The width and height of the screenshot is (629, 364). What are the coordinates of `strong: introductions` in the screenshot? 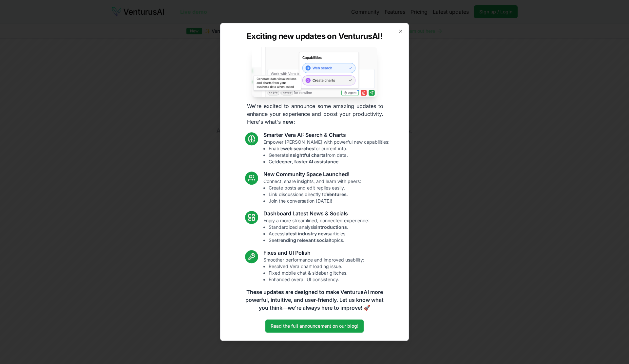 It's located at (331, 227).